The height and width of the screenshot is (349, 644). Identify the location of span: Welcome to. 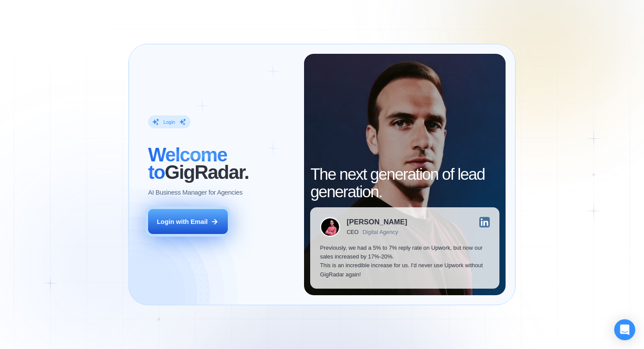
(188, 163).